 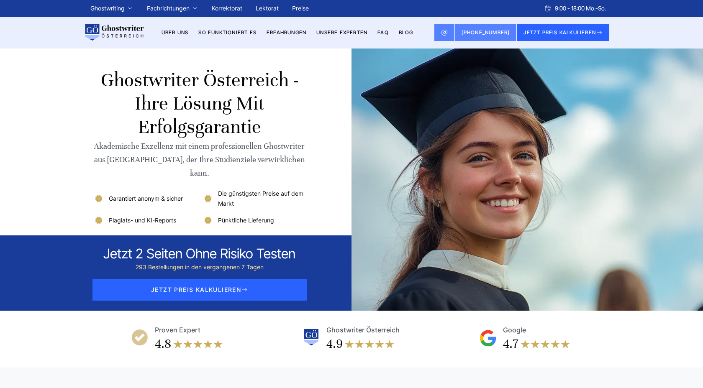 What do you see at coordinates (208, 221) in the screenshot?
I see `img: Pünktliche Lieferung` at bounding box center [208, 221].